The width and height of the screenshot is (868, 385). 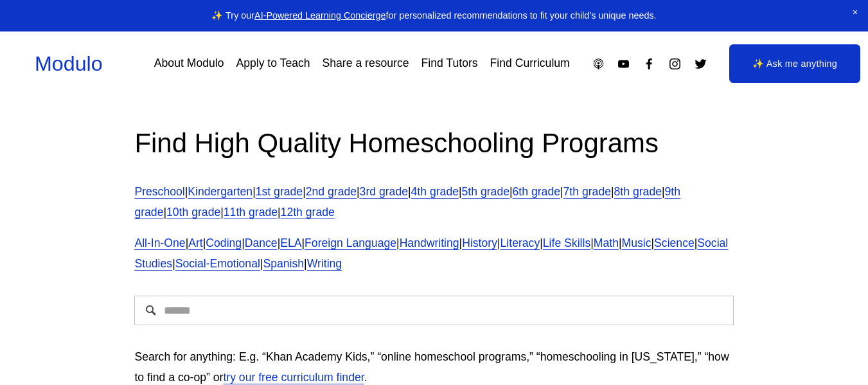 I want to click on a: 3rd grade, so click(x=383, y=192).